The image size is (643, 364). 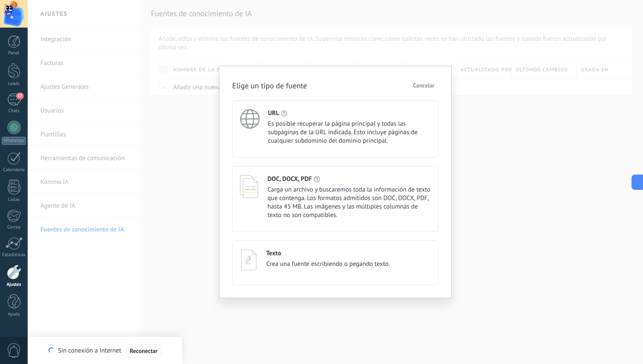 I want to click on button: Cancelar, so click(x=424, y=85).